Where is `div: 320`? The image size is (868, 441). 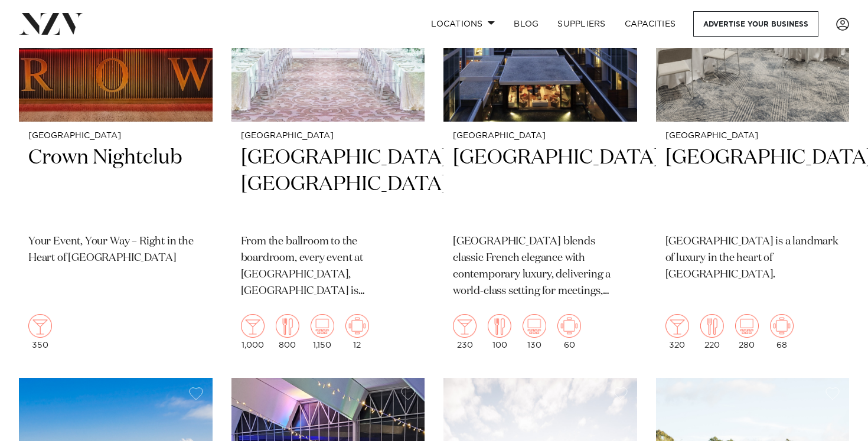 div: 320 is located at coordinates (678, 332).